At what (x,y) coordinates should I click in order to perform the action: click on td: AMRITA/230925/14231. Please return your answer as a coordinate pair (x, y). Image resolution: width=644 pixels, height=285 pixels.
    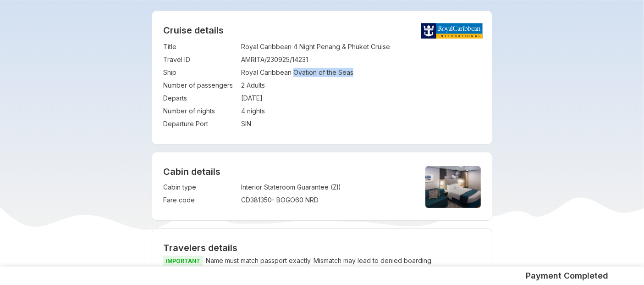
    Looking at the image, I should click on (361, 60).